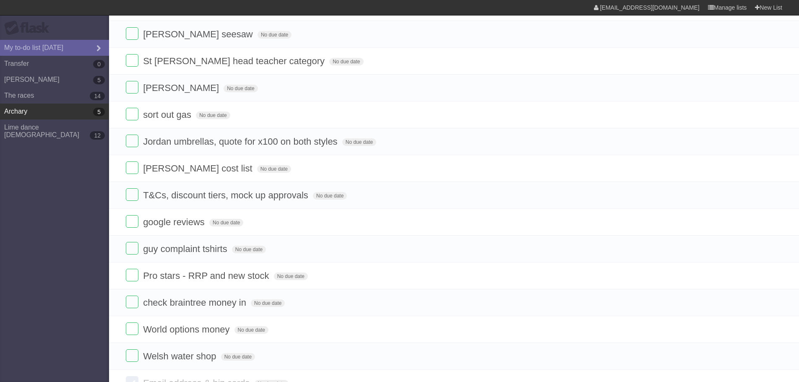  Describe the element at coordinates (196, 303) in the screenshot. I see `span: check braintree money in` at that location.